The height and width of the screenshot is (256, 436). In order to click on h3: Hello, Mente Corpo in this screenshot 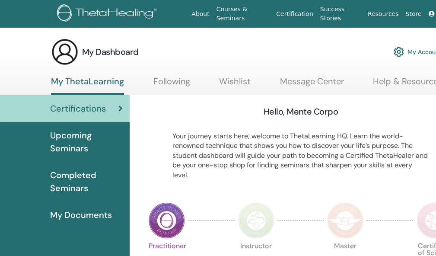, I will do `click(301, 111)`.